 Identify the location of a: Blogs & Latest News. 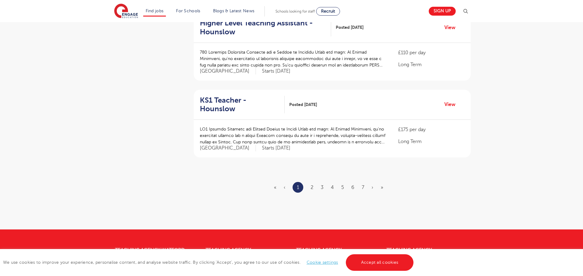
(234, 11).